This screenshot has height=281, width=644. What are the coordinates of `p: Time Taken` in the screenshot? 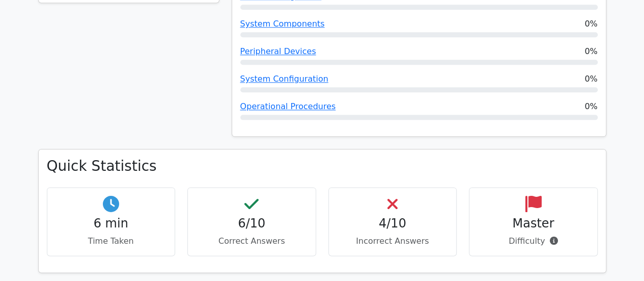 It's located at (111, 241).